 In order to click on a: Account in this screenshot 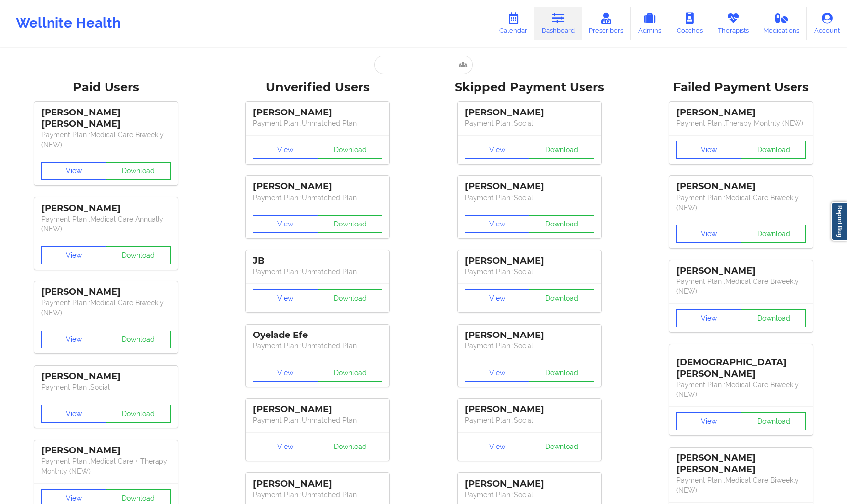, I will do `click(827, 24)`.